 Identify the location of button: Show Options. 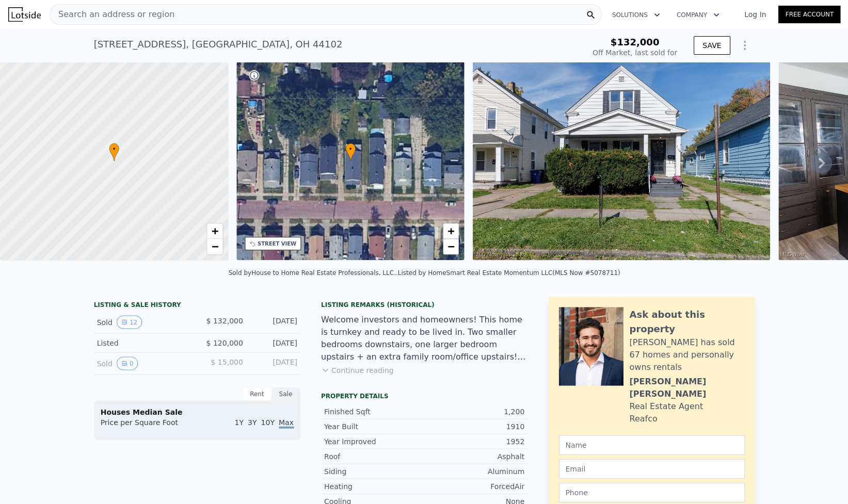
(744, 46).